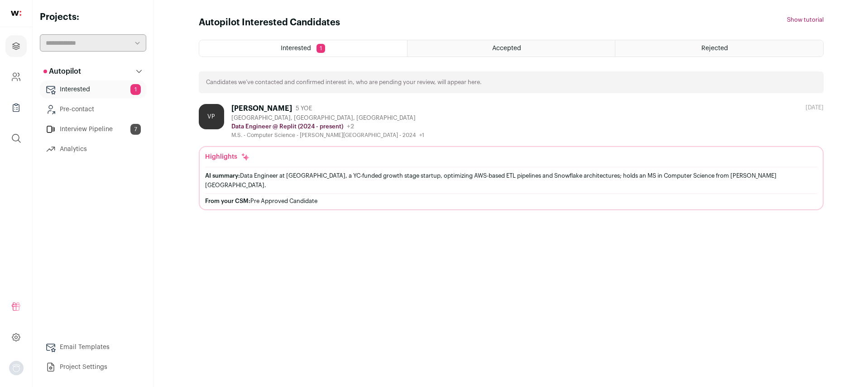 The width and height of the screenshot is (868, 387). I want to click on span: +2, so click(350, 127).